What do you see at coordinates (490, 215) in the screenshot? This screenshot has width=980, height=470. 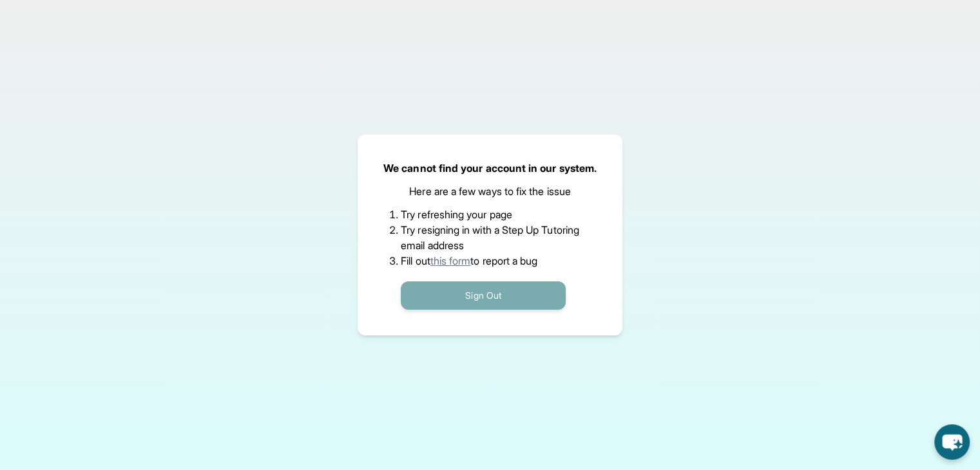 I see `li: Try refreshing your page` at bounding box center [490, 215].